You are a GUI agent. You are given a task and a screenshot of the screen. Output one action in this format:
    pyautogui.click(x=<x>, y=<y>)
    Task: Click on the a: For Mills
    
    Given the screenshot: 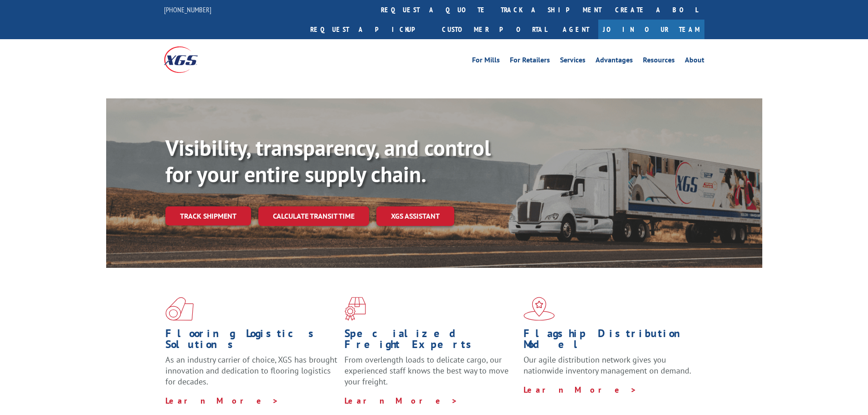 What is the action you would take?
    pyautogui.click(x=486, y=61)
    